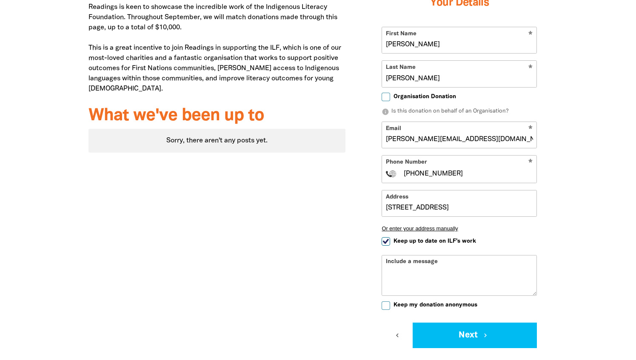  Describe the element at coordinates (459, 229) in the screenshot. I see `button: Or enter your address manually` at that location.